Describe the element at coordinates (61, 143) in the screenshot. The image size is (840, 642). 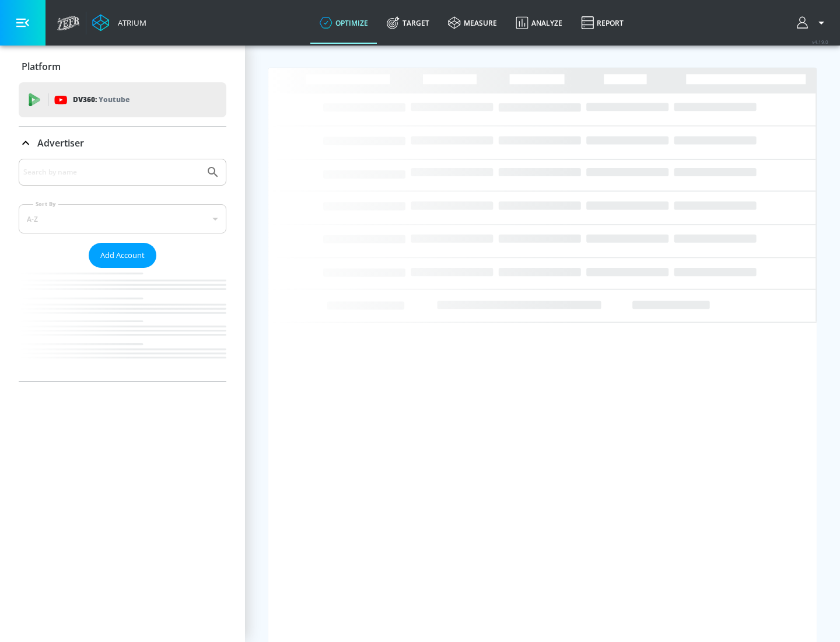
I see `p: Advertiser` at that location.